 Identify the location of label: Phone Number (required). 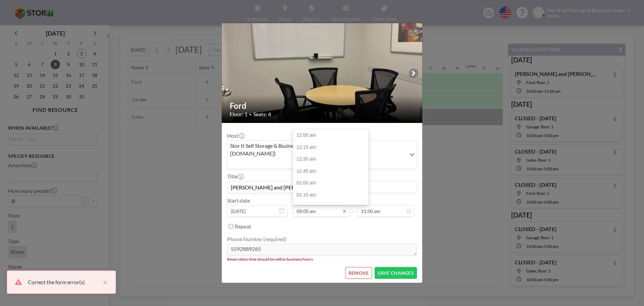
(257, 239).